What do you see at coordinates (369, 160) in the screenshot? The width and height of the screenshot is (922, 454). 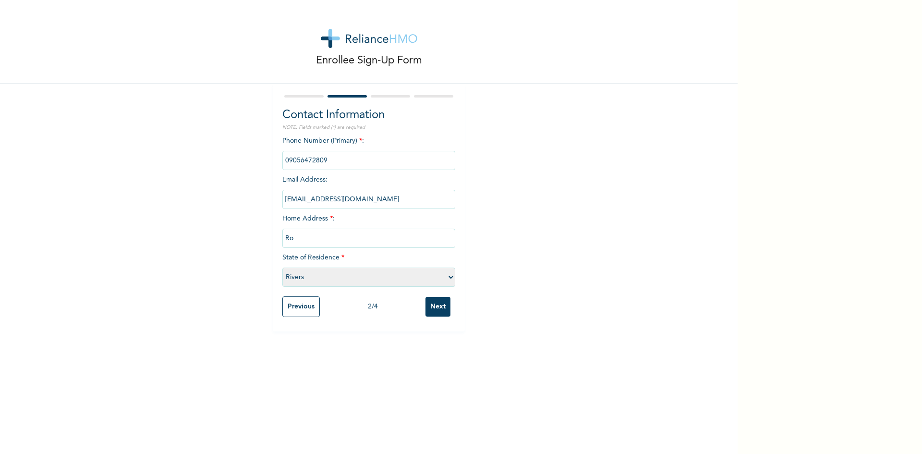 I see `input: Enter Primary Phone Number` at bounding box center [369, 160].